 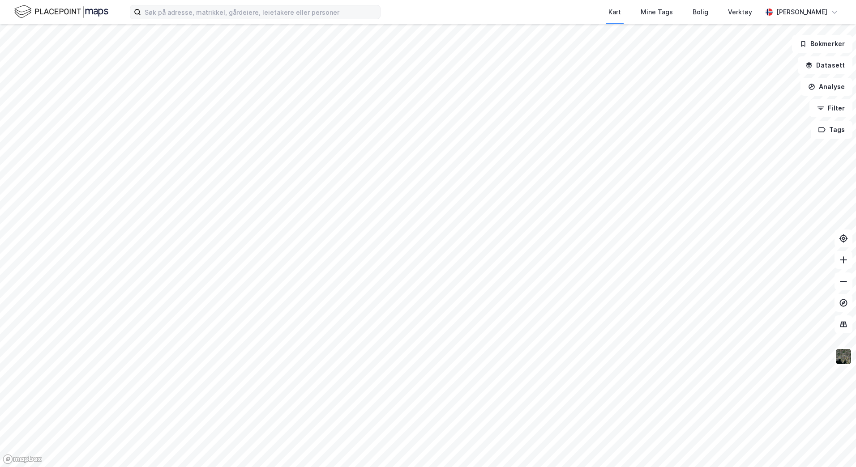 I want to click on button: Tags, so click(x=831, y=130).